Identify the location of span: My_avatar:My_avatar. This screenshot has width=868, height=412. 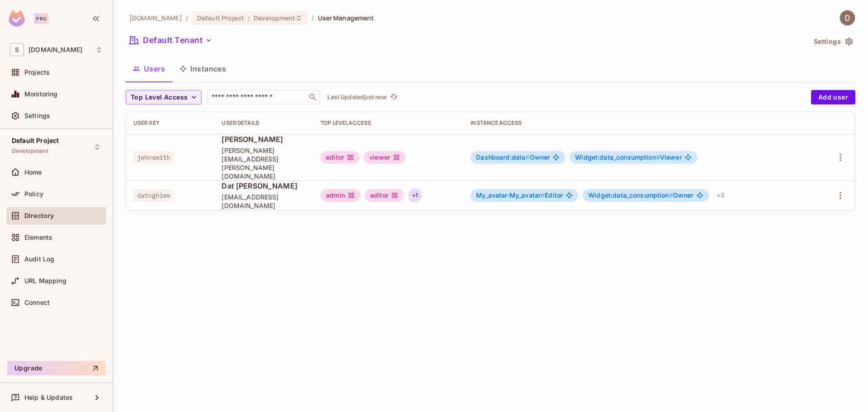
(510, 195).